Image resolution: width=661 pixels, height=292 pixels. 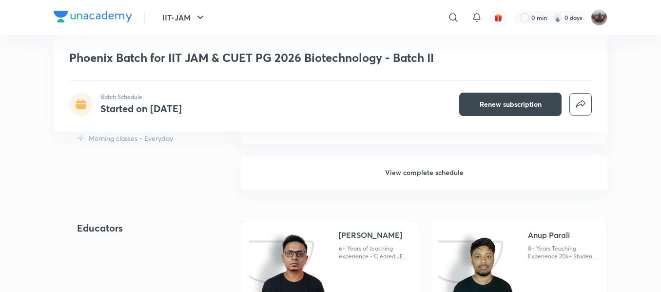 I want to click on p: Morning classes • Everyday, so click(x=131, y=138).